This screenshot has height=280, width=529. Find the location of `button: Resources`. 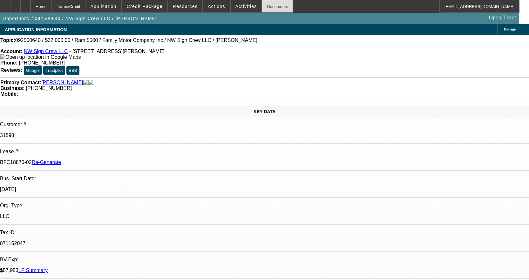

button: Resources is located at coordinates (185, 6).